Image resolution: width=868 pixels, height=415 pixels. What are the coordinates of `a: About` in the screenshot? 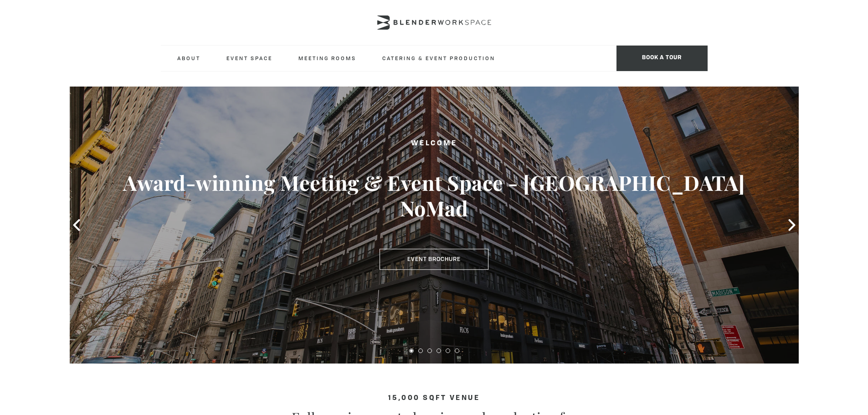 It's located at (188, 58).